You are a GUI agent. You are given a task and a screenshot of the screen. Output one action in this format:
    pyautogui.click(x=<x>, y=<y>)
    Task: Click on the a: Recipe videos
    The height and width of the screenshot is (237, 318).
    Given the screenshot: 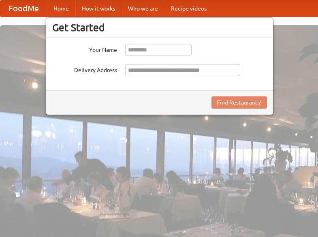 What is the action you would take?
    pyautogui.click(x=189, y=8)
    